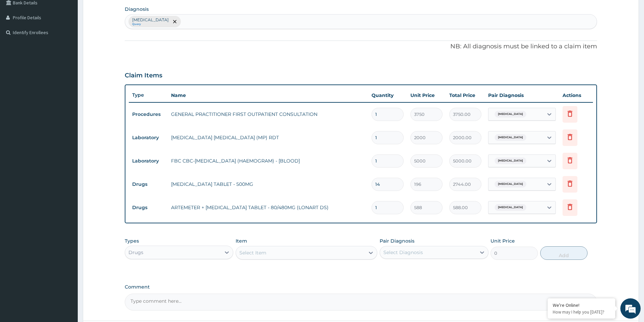 The width and height of the screenshot is (644, 322). What do you see at coordinates (241, 241) in the screenshot?
I see `label: Item` at bounding box center [241, 241].